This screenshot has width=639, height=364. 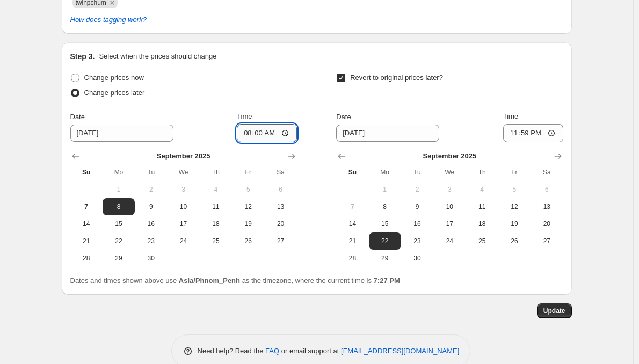 What do you see at coordinates (450, 206) in the screenshot?
I see `span: 10` at bounding box center [450, 206].